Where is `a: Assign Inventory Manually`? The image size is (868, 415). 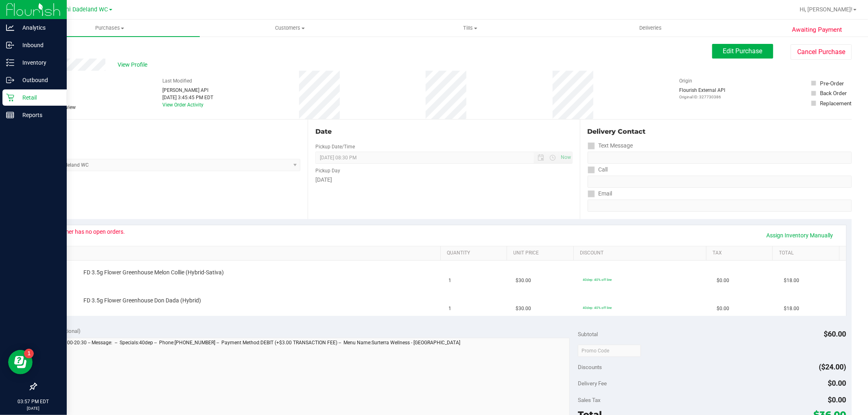 a: Assign Inventory Manually is located at coordinates (799, 235).